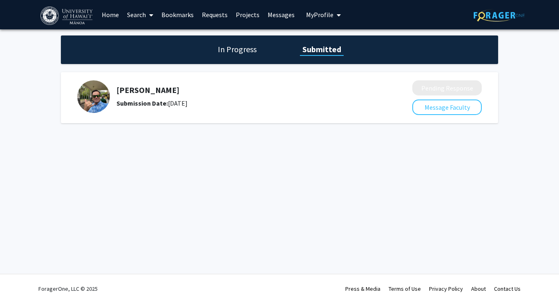 Image resolution: width=559 pixels, height=303 pixels. What do you see at coordinates (363, 289) in the screenshot?
I see `a: Press & Media` at bounding box center [363, 289].